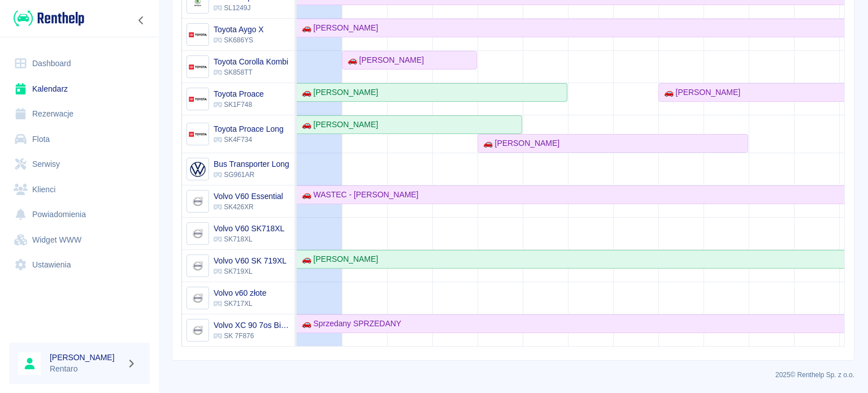  I want to click on h6: Toyota Proace Long, so click(249, 128).